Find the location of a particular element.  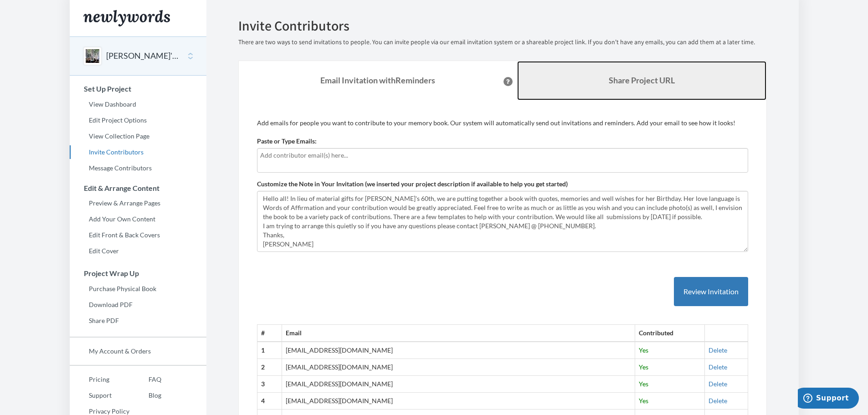

th: 3 is located at coordinates (269, 384).